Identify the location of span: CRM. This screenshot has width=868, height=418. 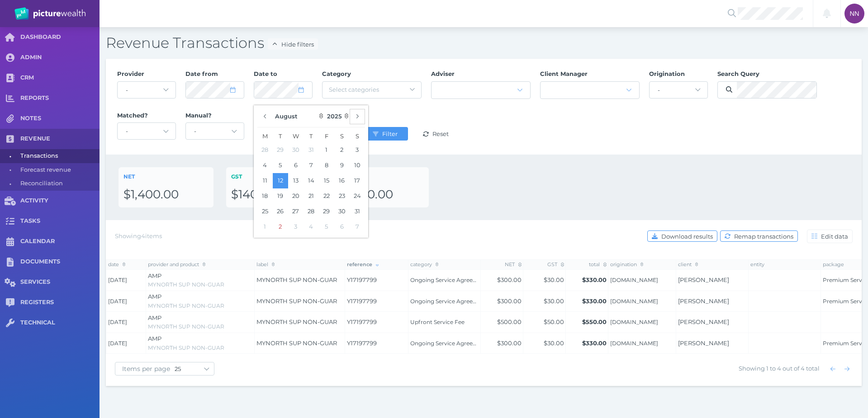
(60, 78).